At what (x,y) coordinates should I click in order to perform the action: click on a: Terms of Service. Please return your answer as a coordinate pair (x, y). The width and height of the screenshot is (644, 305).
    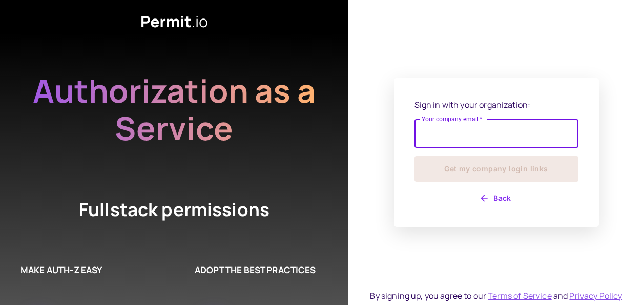
    Looking at the image, I should click on (520, 295).